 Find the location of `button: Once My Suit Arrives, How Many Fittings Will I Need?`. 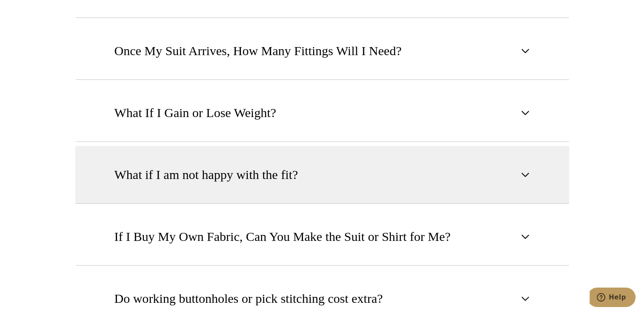

button: Once My Suit Arrives, How Many Fittings Will I Need? is located at coordinates (322, 51).